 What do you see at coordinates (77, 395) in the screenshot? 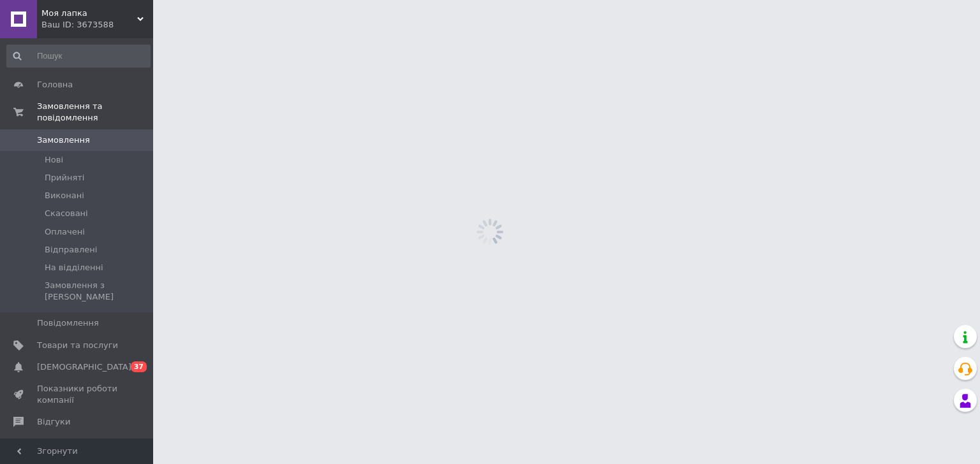
I see `span: Показники роботи компанії` at bounding box center [77, 395].